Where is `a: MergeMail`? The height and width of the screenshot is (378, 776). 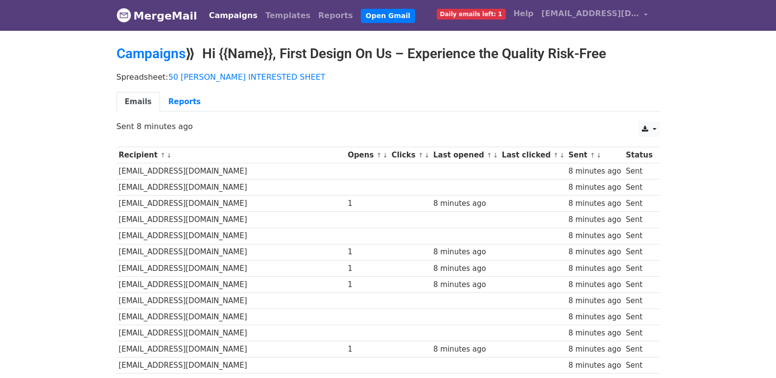
a: MergeMail is located at coordinates (157, 16).